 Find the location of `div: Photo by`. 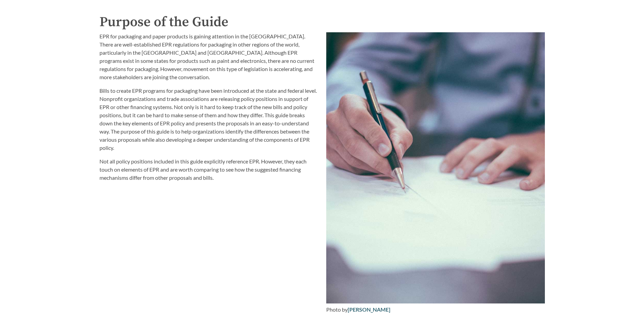

div: Photo by is located at coordinates (436, 309).